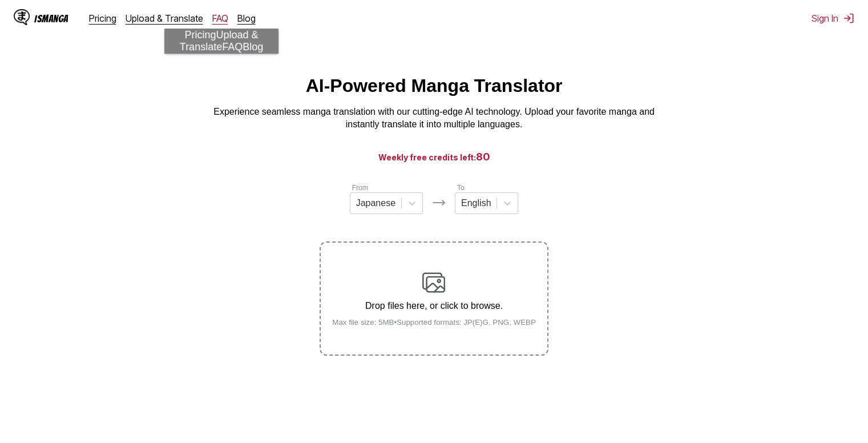  What do you see at coordinates (439, 202) in the screenshot?
I see `img: Languages icon` at bounding box center [439, 202].